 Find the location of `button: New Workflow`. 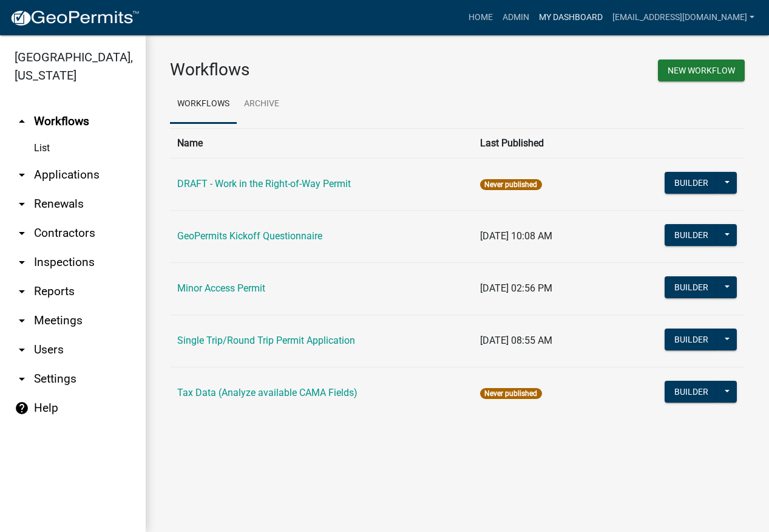

button: New Workflow is located at coordinates (701, 70).